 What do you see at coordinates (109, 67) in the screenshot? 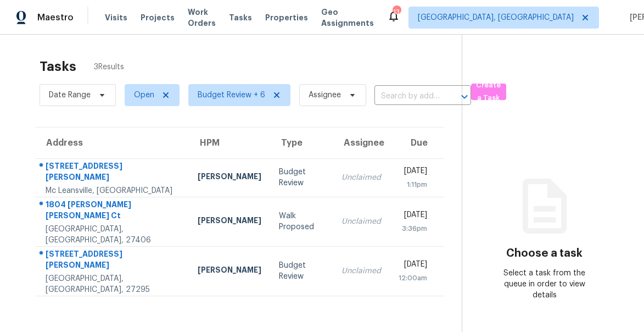
I see `span: 3 Results` at bounding box center [109, 67].